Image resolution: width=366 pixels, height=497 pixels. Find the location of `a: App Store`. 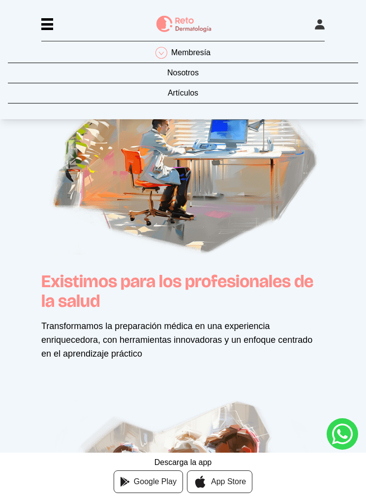

a: App Store is located at coordinates (220, 482).